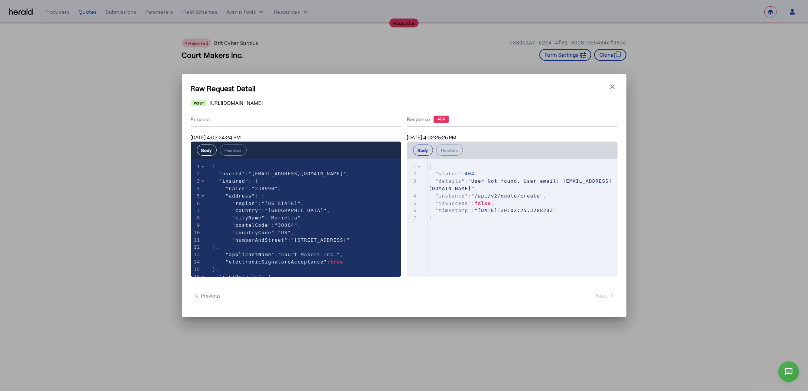 This screenshot has height=391, width=808. I want to click on span: "postalCode", so click(251, 225).